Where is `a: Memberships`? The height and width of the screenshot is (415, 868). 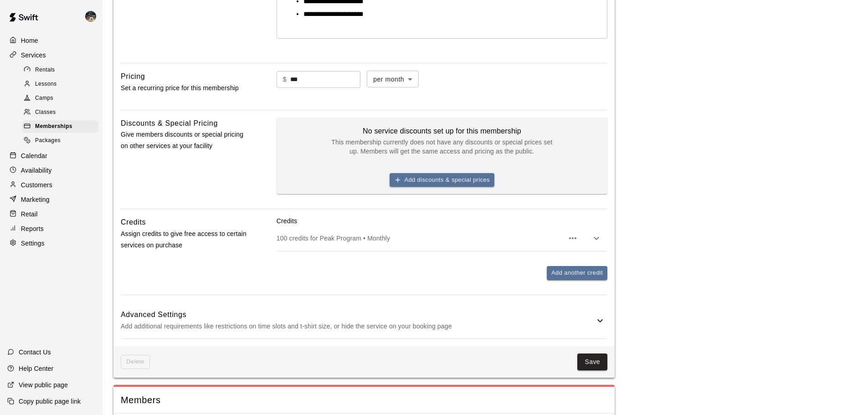
a: Memberships is located at coordinates (62, 127).